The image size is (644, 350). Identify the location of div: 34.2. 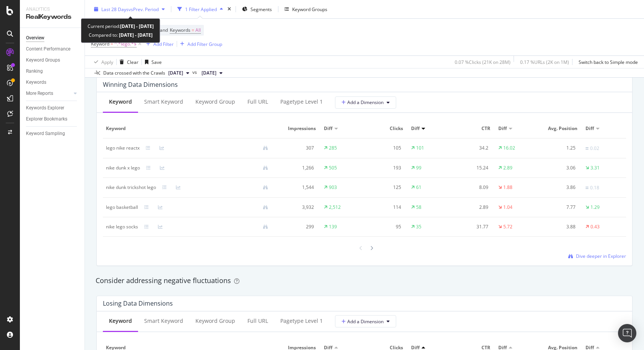
(472, 148).